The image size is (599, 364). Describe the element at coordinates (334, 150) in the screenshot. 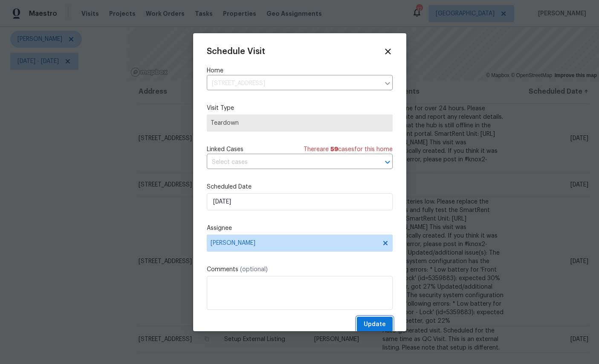

I see `span: 59` at that location.